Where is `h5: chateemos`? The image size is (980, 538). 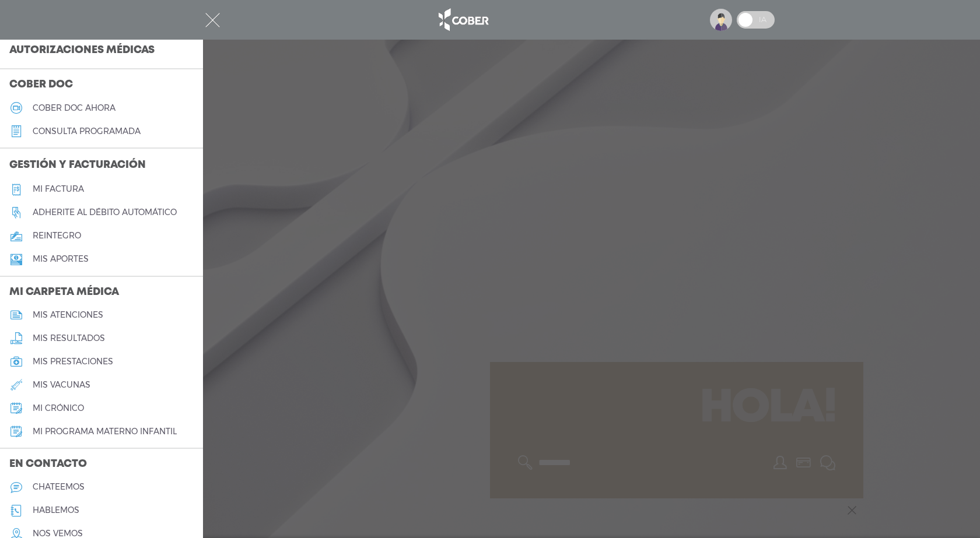
h5: chateemos is located at coordinates (58, 486).